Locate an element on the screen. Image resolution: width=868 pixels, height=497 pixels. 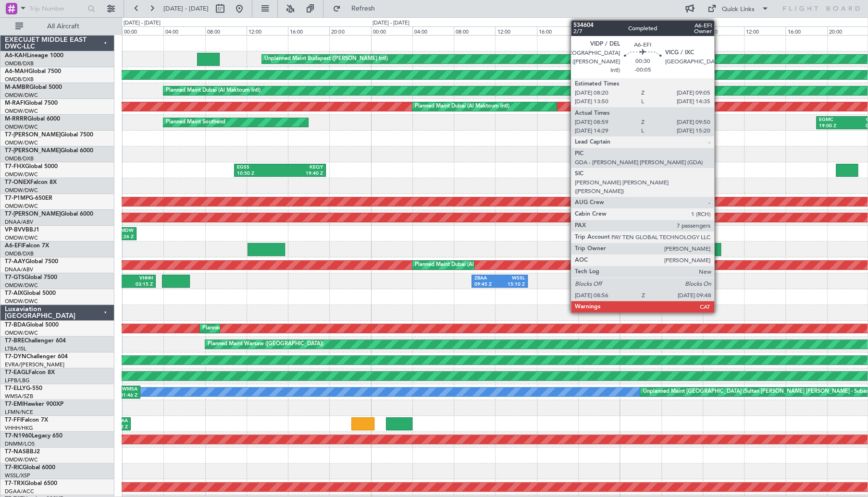
span: T7-RIC is located at coordinates (14, 468).